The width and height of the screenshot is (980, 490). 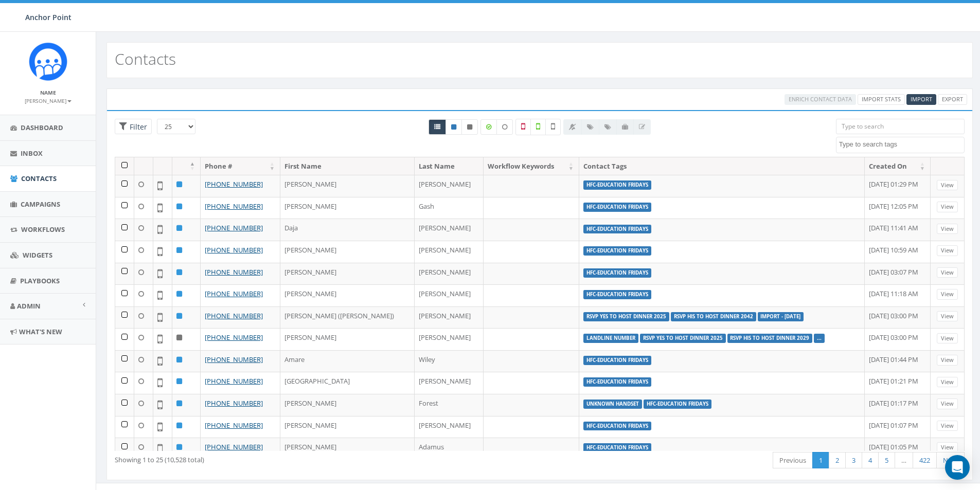 What do you see at coordinates (854, 460) in the screenshot?
I see `a: 3` at bounding box center [854, 460].